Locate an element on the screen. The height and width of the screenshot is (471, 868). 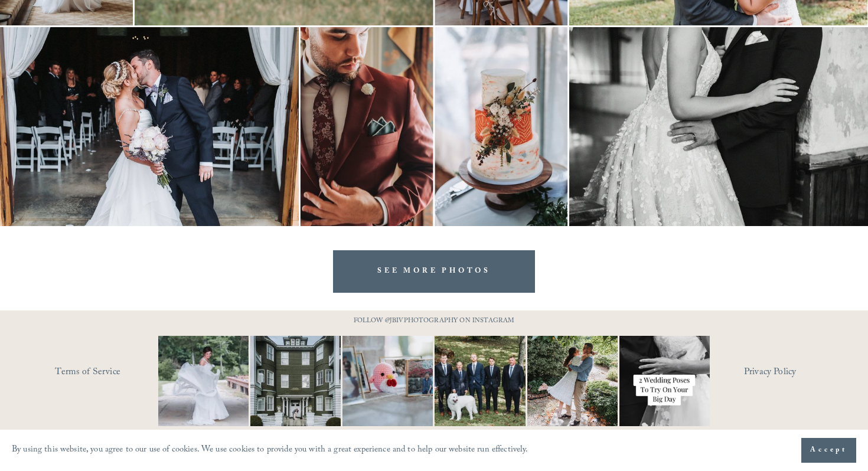
img: Not every photo needs to be perfectly still, sometimes the best ones are the ones that feel like ... is located at coordinates (203, 381).